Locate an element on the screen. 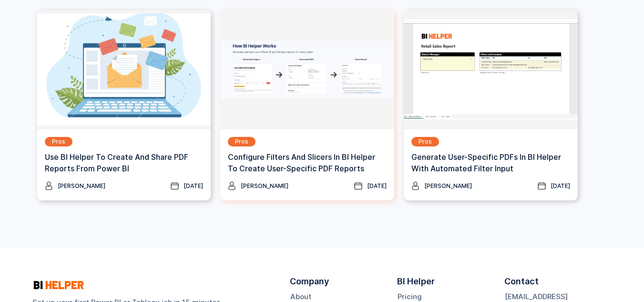 The height and width of the screenshot is (302, 644). a: Pricing is located at coordinates (409, 297).